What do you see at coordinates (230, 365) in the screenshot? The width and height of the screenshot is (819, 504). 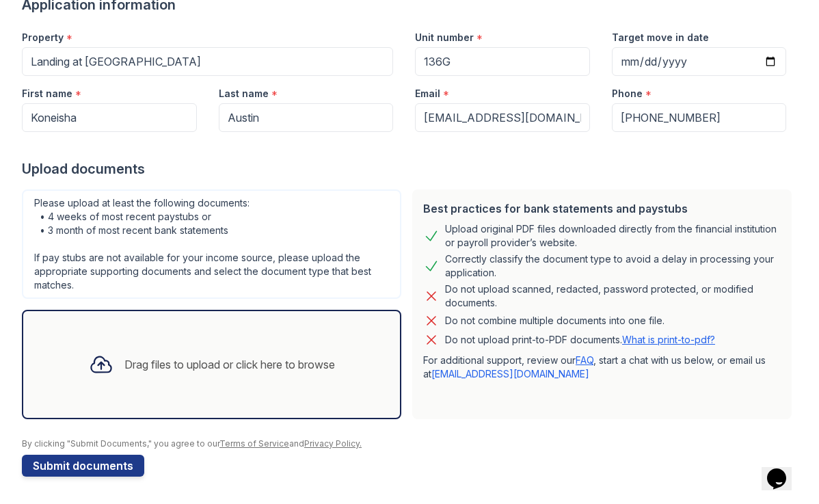 I see `div: Drag files to upload or click here to browse` at bounding box center [230, 365].